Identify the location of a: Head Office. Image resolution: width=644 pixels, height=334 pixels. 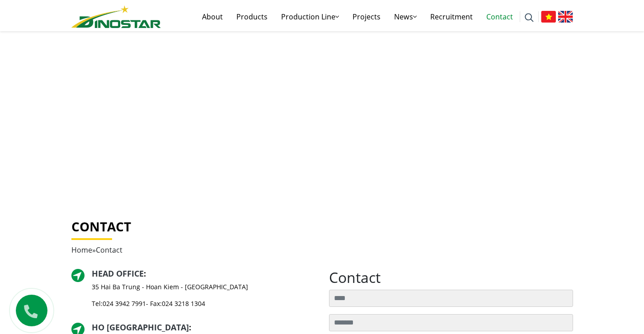
(117, 273).